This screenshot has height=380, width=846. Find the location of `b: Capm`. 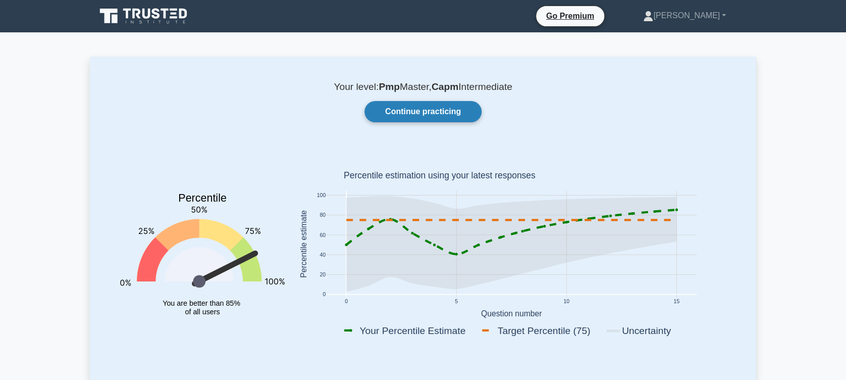

b: Capm is located at coordinates (445, 86).